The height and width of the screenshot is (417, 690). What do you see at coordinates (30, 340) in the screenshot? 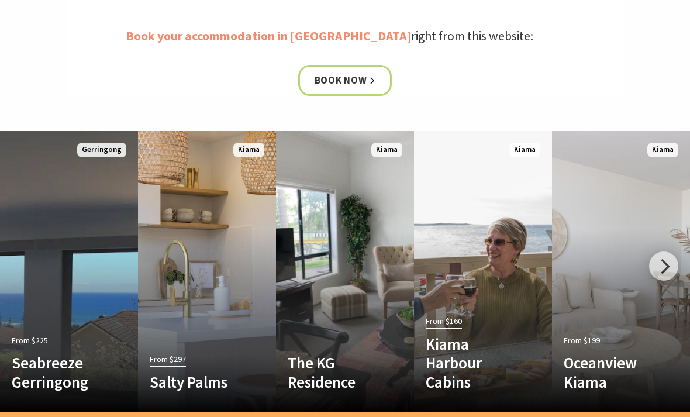
I see `span: From $225` at bounding box center [30, 340].